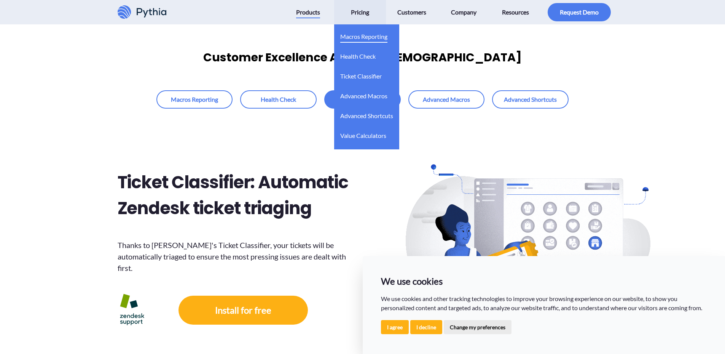 Image resolution: width=725 pixels, height=354 pixels. What do you see at coordinates (544, 281) in the screenshot?
I see `p: We use cookies` at bounding box center [544, 281].